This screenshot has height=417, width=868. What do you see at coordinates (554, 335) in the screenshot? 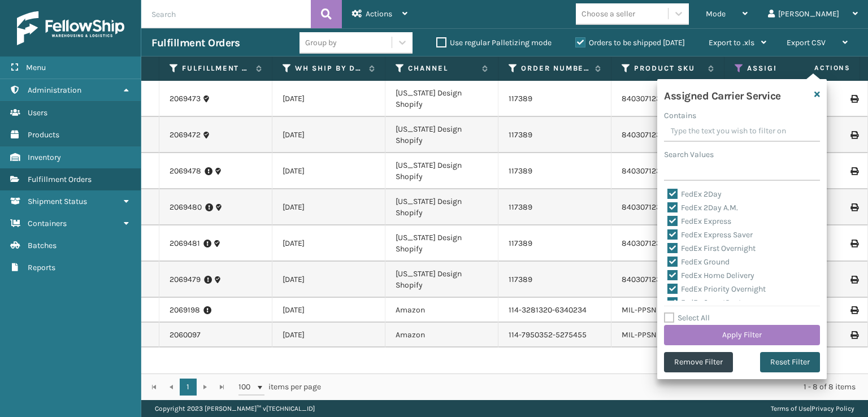
I see `td: 114-7950352-5275455` at bounding box center [554, 335].